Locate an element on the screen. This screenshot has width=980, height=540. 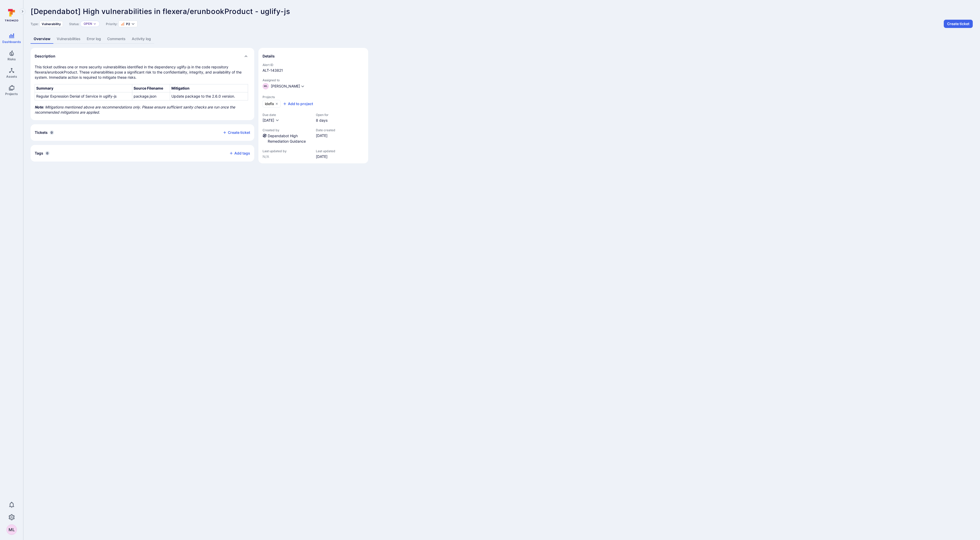
div: Collapse description is located at coordinates (142, 56).